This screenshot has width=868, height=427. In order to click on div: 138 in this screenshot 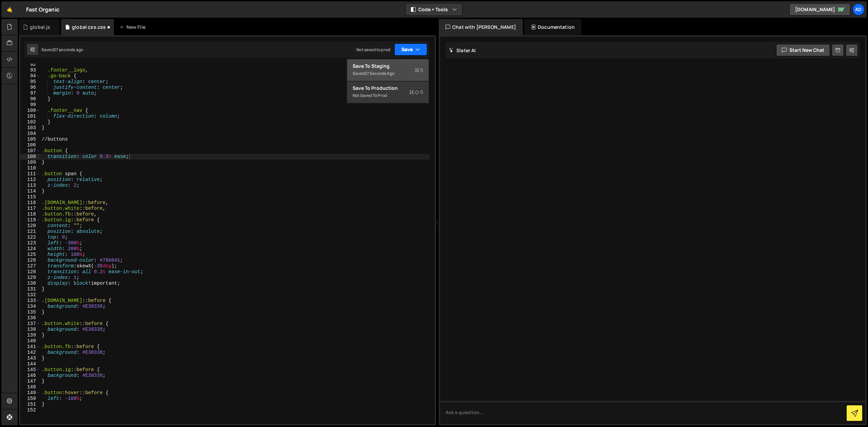, I will do `click(30, 329)`.